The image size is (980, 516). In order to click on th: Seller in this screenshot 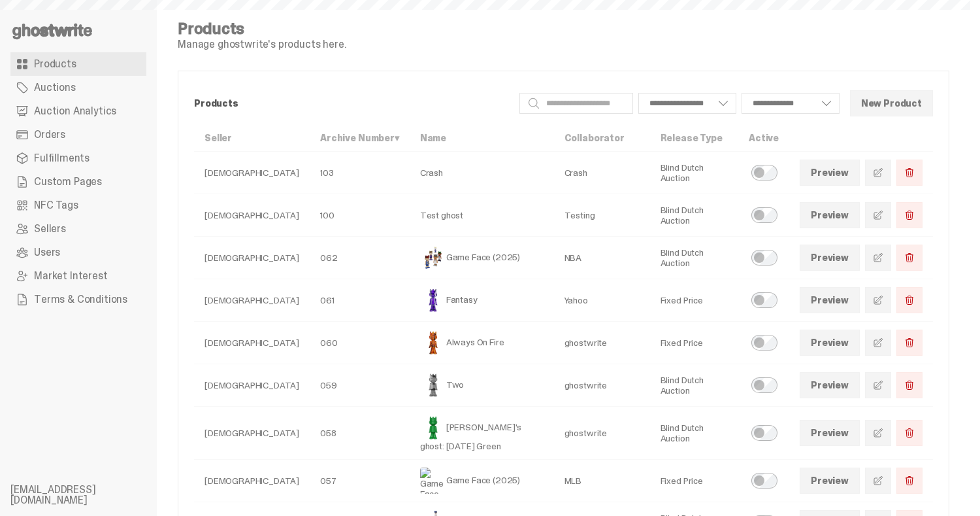, I will do `click(252, 138)`.